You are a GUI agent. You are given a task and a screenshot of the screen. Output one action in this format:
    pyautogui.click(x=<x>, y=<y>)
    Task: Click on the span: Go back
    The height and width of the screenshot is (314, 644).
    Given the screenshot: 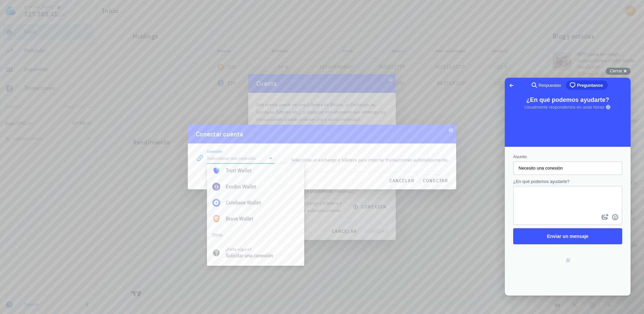 What is the action you would take?
    pyautogui.click(x=7, y=8)
    